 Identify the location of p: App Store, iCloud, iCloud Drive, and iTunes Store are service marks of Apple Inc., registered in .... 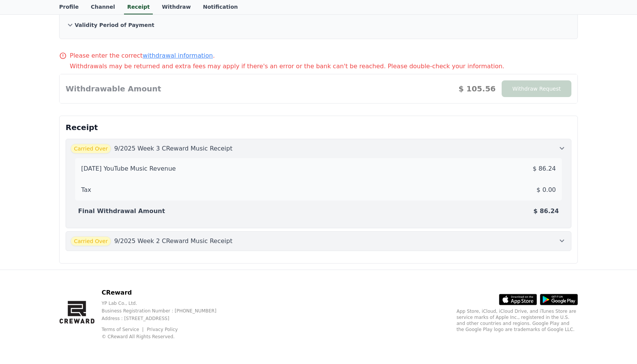
(517, 320).